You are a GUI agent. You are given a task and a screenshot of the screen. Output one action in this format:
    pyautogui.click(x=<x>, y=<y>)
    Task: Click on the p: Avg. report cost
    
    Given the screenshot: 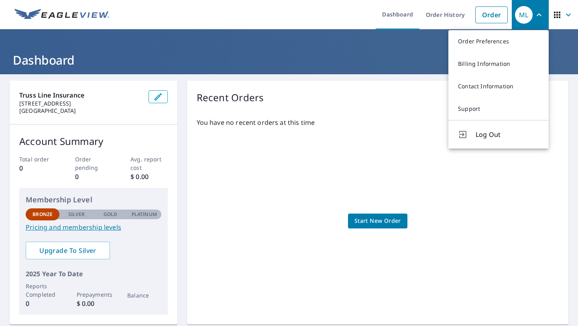 What is the action you would take?
    pyautogui.click(x=149, y=163)
    